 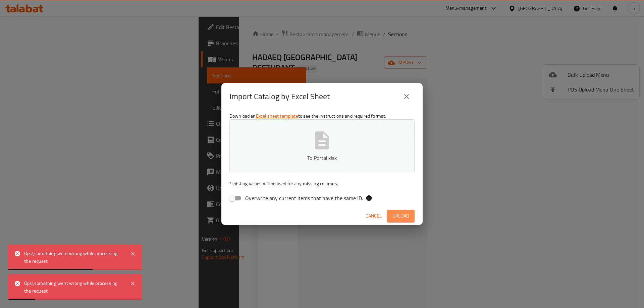 I want to click on h2: Import Catalog by Excel Sheet, so click(x=279, y=96).